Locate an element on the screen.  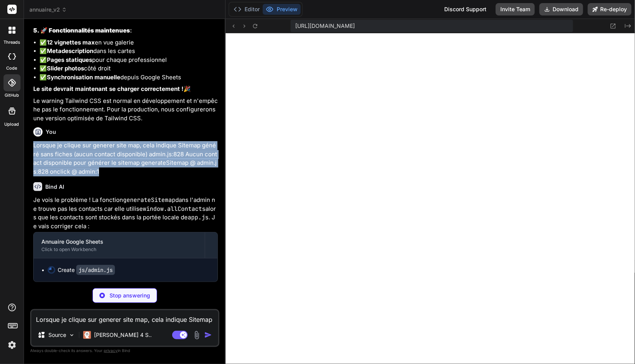
span: annuaire_v2 is located at coordinates (48, 10).